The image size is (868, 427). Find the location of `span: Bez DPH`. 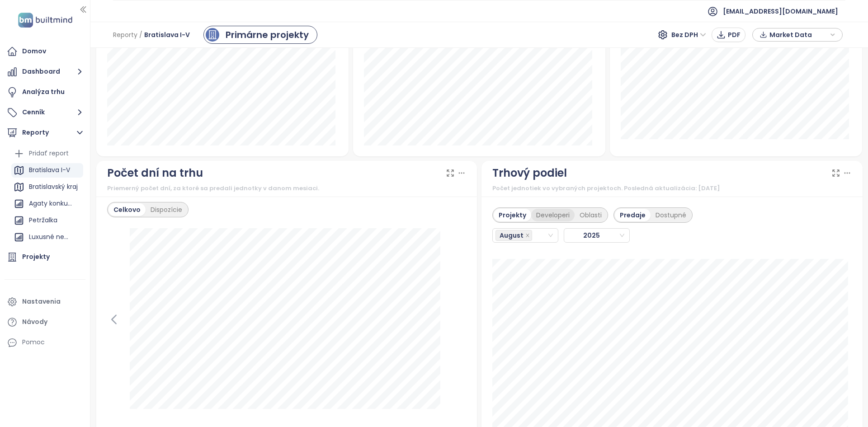

span: Bez DPH is located at coordinates (689, 35).